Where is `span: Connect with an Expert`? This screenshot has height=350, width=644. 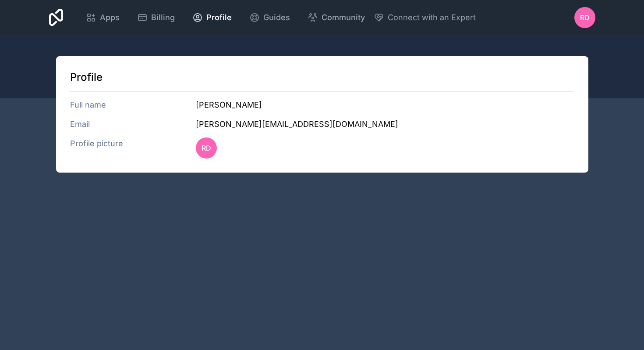
span: Connect with an Expert is located at coordinates (432, 17).